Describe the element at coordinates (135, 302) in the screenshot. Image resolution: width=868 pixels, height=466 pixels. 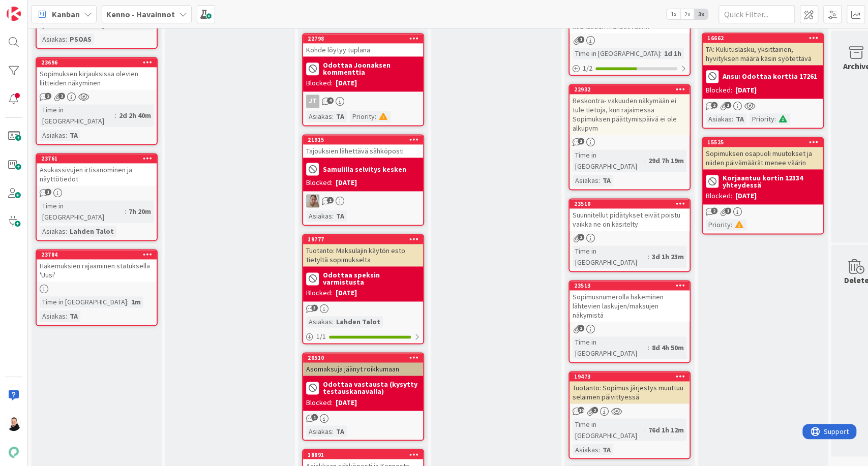
I see `div: 1m` at that location.